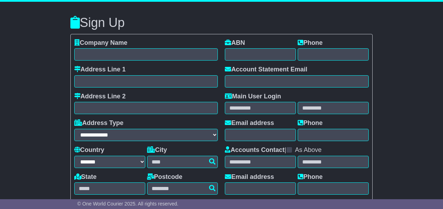 Image resolution: width=443 pixels, height=209 pixels. What do you see at coordinates (165, 177) in the screenshot?
I see `label: Postcode` at bounding box center [165, 177].